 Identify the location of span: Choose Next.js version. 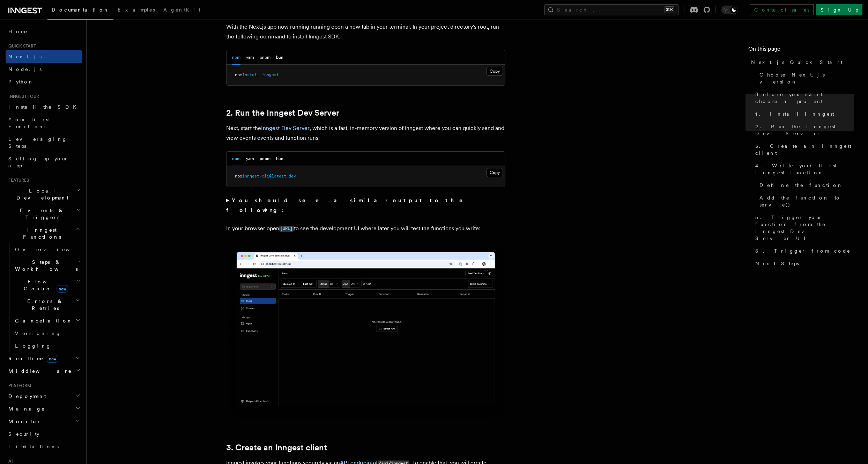
(807, 78).